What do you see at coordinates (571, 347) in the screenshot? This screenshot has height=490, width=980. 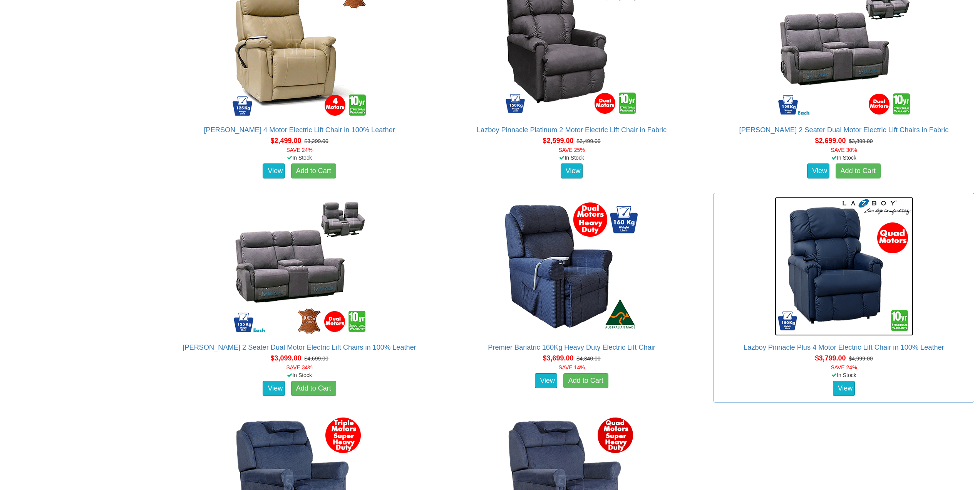 I see `a: Premier Bariatric 160Kg Heavy Duty Electric Lift Chair` at bounding box center [571, 347].